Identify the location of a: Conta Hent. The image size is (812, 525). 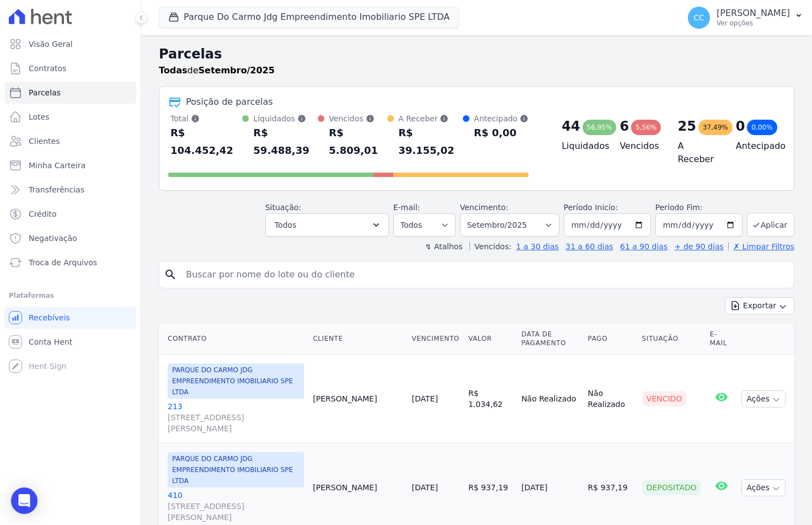
(70, 342).